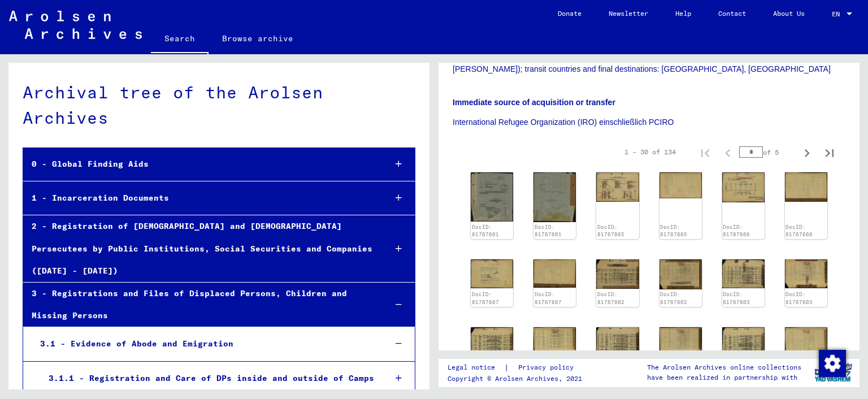 The width and height of the screenshot is (868, 399). Describe the element at coordinates (219, 105) in the screenshot. I see `div: Archival tree of the Arolsen Archives` at that location.